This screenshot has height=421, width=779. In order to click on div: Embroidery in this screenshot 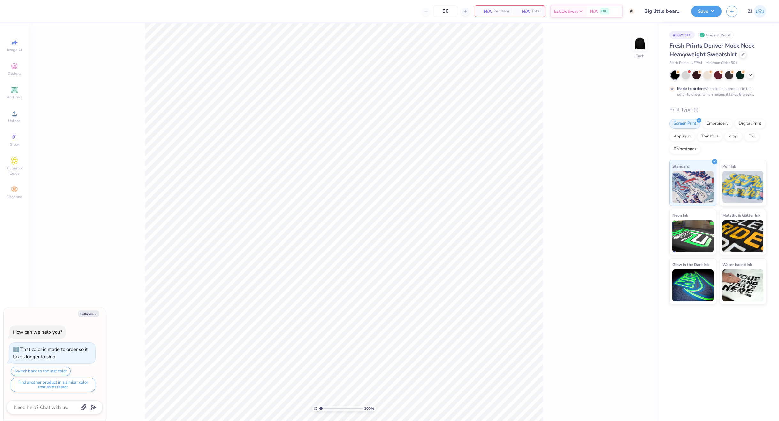, I will do `click(717, 124)`.